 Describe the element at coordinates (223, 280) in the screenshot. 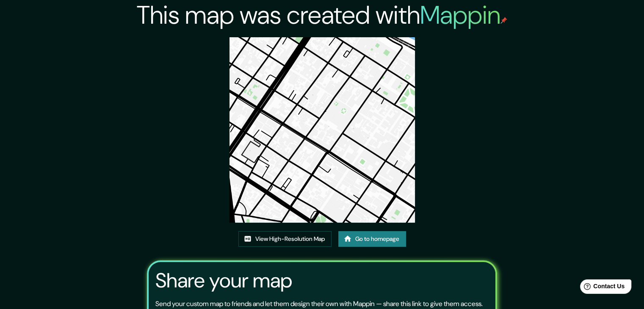

I see `h3: Share your map` at that location.